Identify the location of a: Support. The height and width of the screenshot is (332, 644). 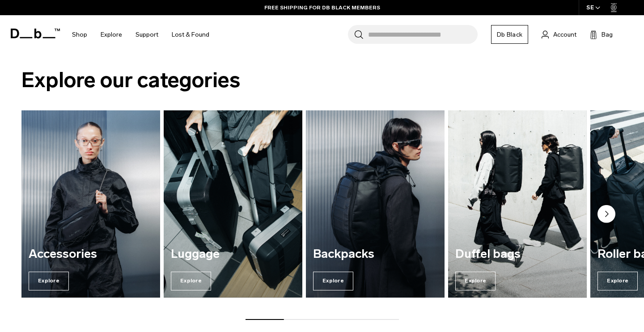
(147, 34).